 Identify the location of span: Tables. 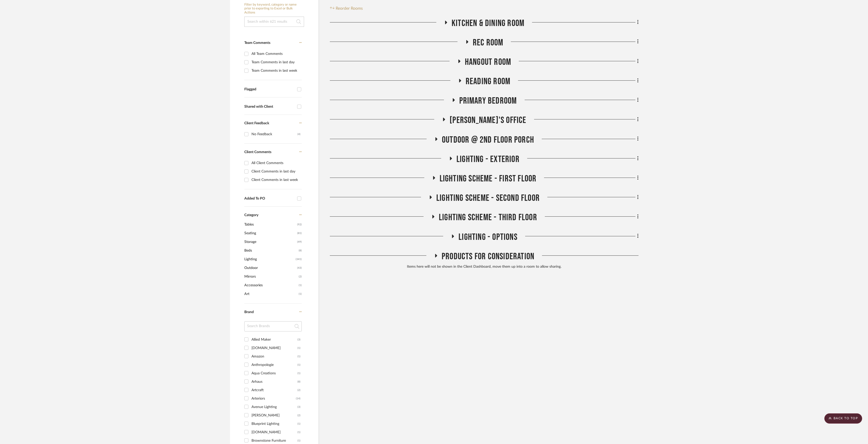
(270, 225).